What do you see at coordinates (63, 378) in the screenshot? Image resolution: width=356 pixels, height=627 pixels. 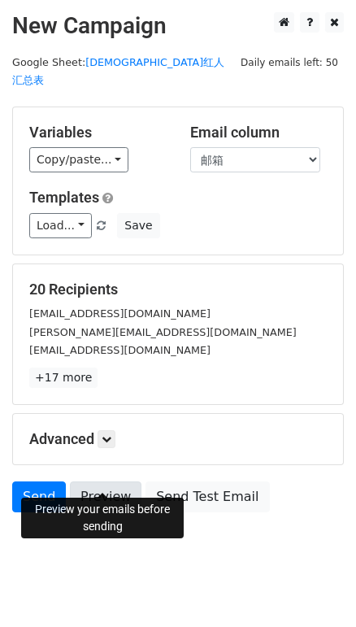 I see `a: +17 more` at bounding box center [63, 378].